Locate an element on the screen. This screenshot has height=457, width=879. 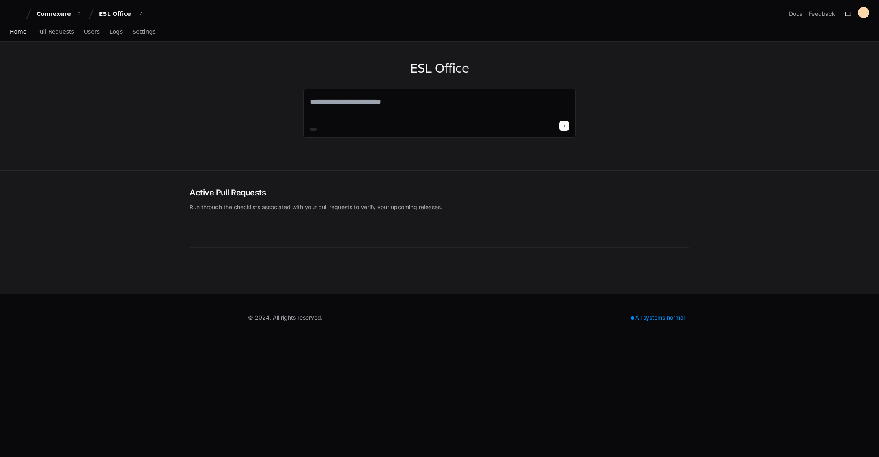
a: Settings is located at coordinates (144, 32).